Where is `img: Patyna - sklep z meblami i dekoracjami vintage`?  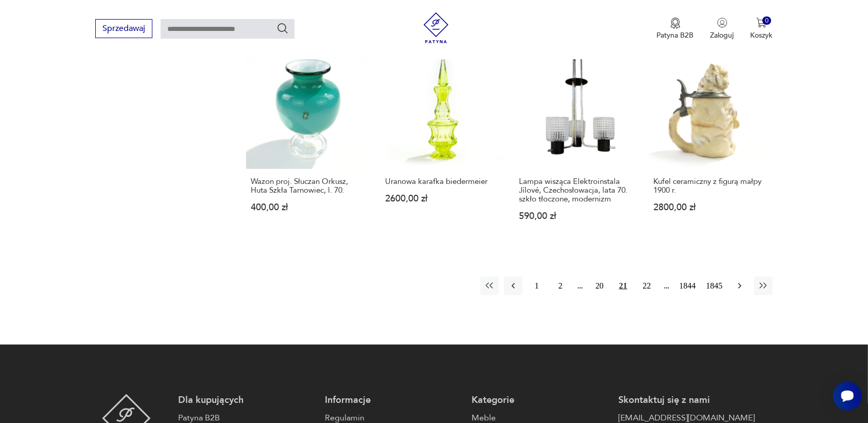
img: Patyna - sklep z meblami i dekoracjami vintage is located at coordinates (436, 27).